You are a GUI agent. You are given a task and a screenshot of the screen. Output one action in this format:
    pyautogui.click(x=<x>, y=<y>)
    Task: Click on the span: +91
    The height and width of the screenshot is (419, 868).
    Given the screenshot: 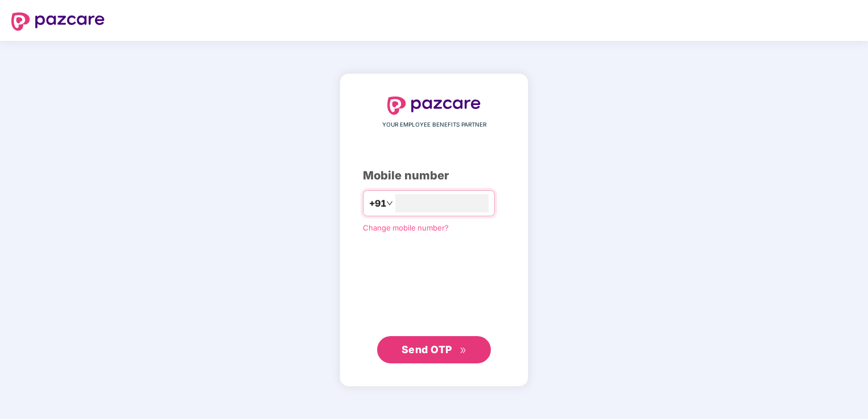 What is the action you would take?
    pyautogui.click(x=378, y=203)
    